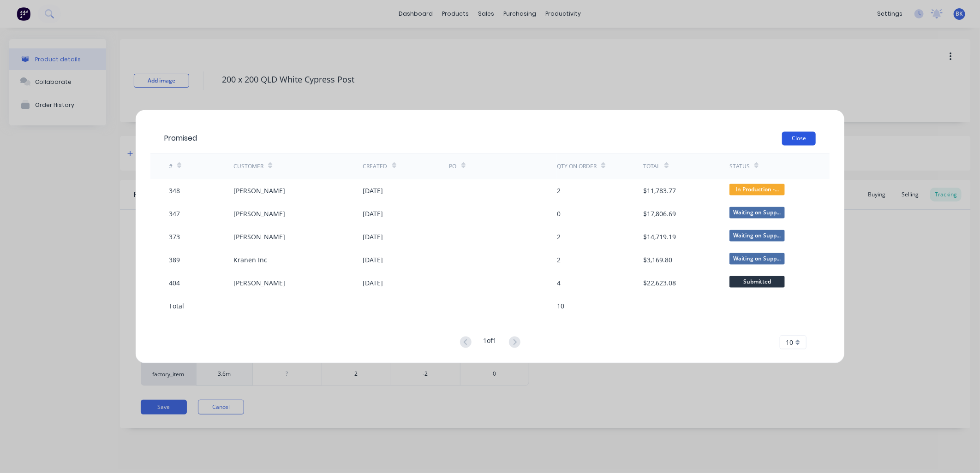  What do you see at coordinates (561, 305) in the screenshot?
I see `div: 10` at bounding box center [561, 305].